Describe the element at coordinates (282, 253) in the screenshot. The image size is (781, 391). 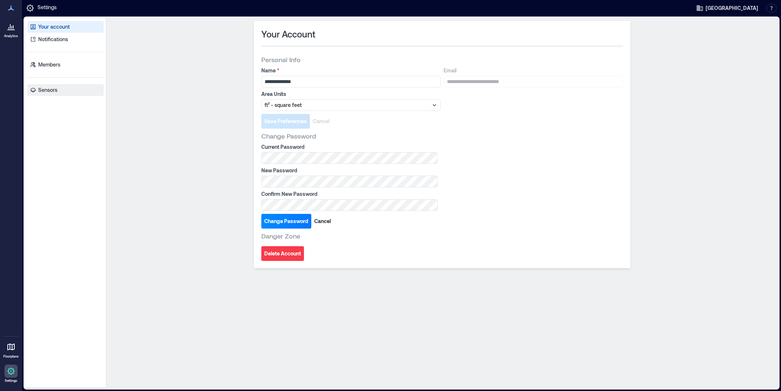
I see `button: Delete Account` at that location.